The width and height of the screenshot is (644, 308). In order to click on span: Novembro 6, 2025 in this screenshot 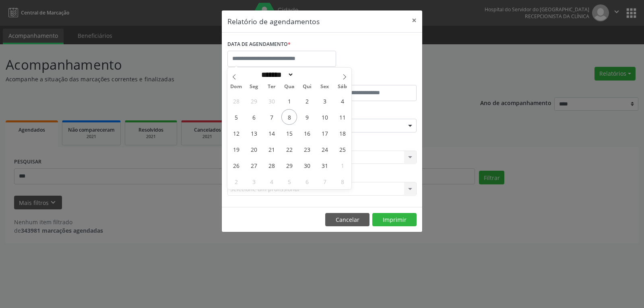, I will do `click(307, 182)`.